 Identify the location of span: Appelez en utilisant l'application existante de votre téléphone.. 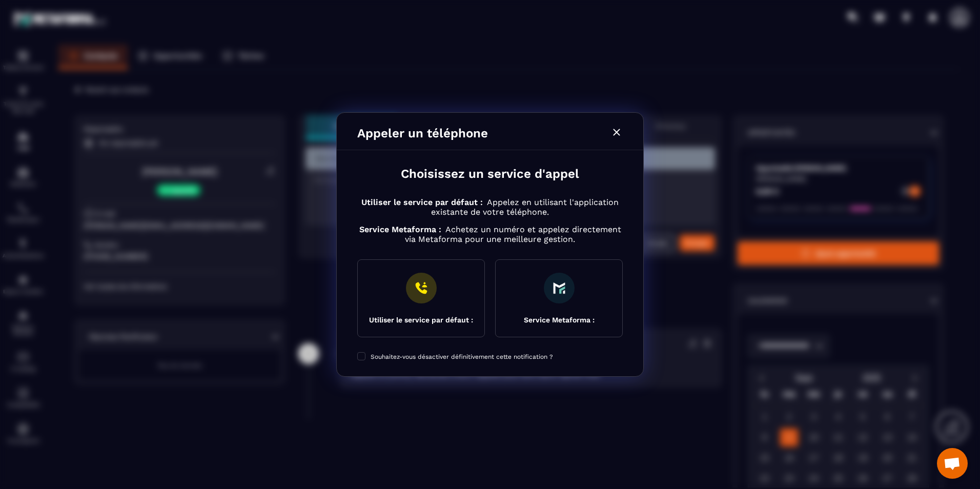
(525, 207).